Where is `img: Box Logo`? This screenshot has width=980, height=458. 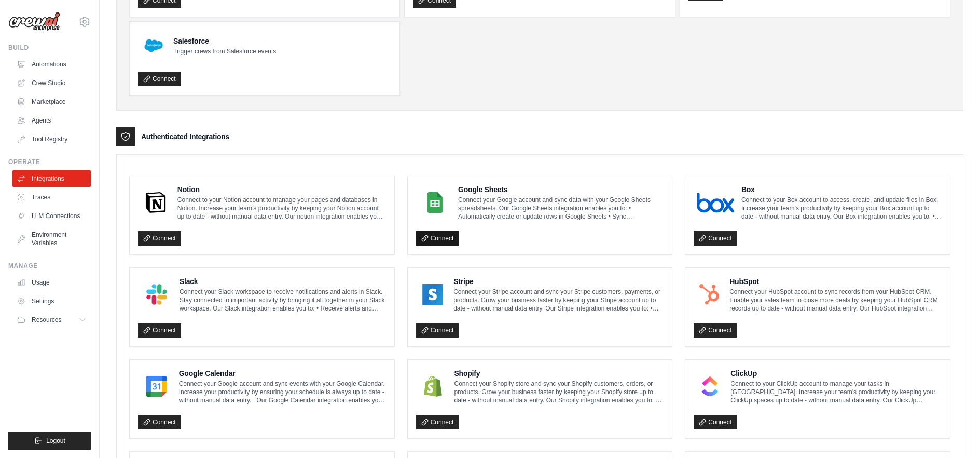
img: Box Logo is located at coordinates (716, 202).